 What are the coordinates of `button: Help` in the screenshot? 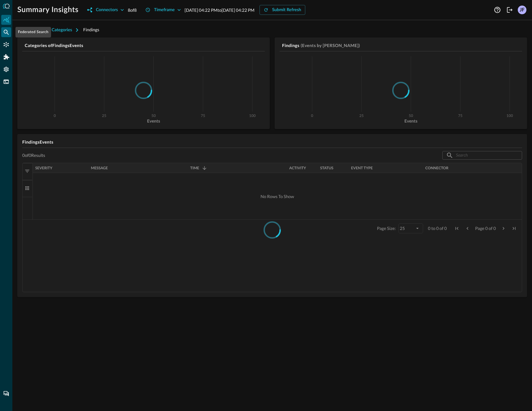 It's located at (497, 10).